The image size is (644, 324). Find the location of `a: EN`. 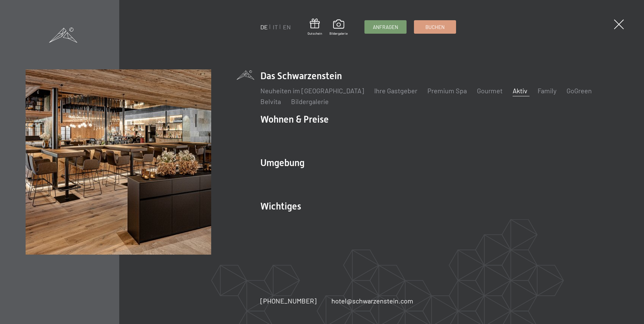

a: EN is located at coordinates (286, 27).